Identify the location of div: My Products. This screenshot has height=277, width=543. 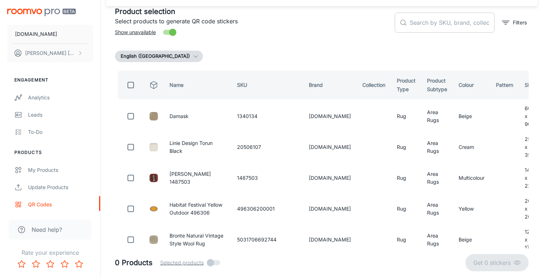
(60, 170).